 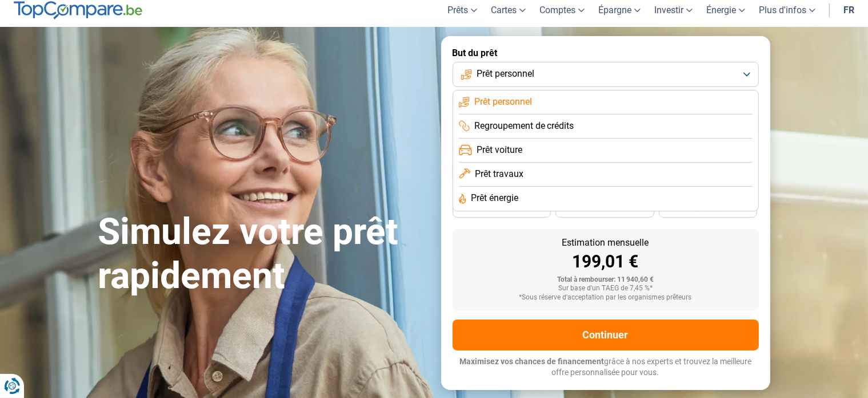 I want to click on div: *Sous réserve d'acceptation par les organismes prêteurs, so click(x=606, y=298).